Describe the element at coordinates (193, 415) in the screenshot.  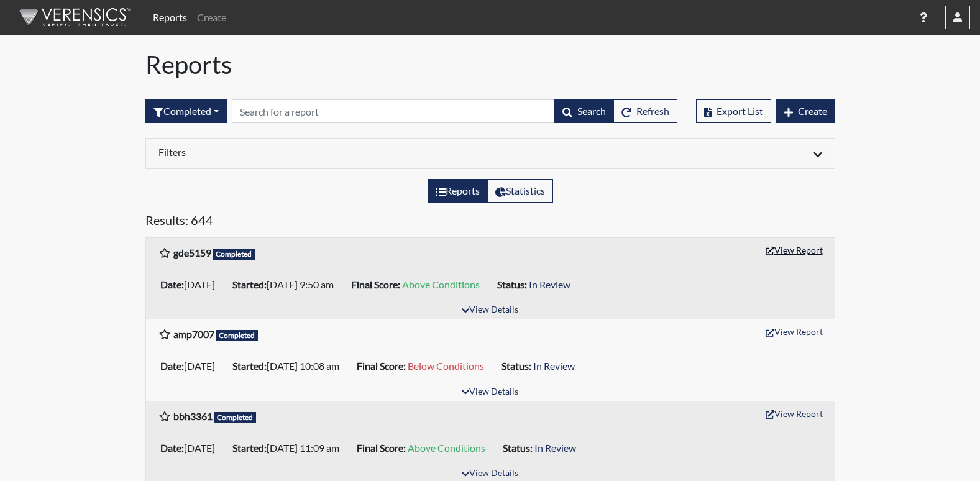
I see `b: bbh3361` at that location.